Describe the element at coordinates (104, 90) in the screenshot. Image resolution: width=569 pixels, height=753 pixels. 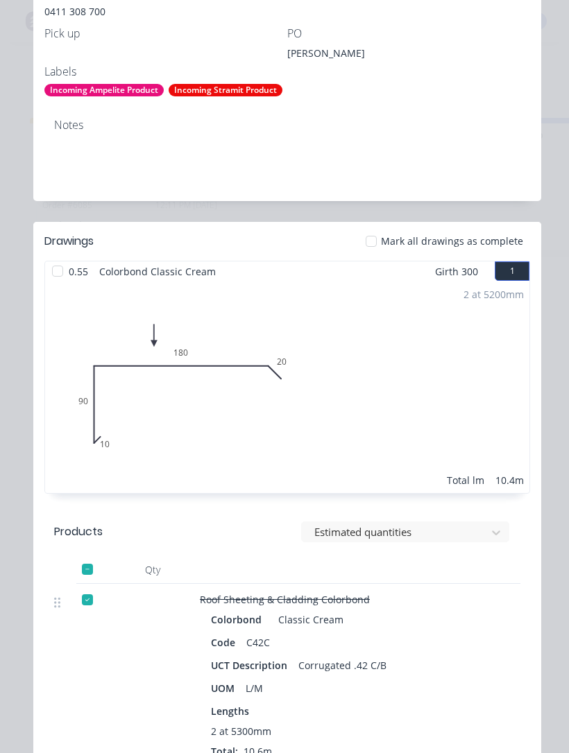
I see `div: Incoming Ampelite Product` at that location.